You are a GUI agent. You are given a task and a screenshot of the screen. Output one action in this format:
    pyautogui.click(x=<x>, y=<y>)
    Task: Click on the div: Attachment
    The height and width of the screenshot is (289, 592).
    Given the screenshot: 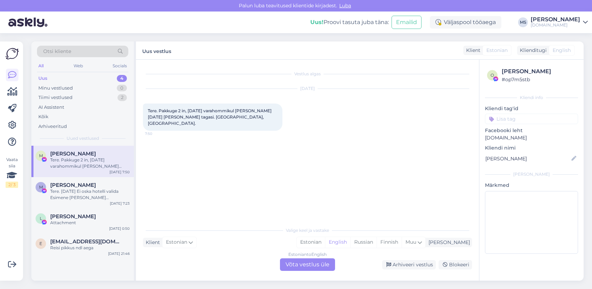 What is the action you would take?
    pyautogui.click(x=90, y=223)
    